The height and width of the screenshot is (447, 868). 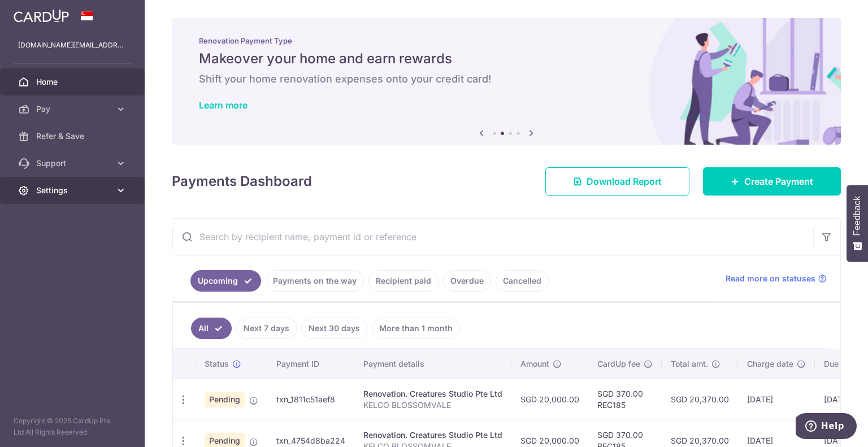 I want to click on a: Payments on the way, so click(x=315, y=281).